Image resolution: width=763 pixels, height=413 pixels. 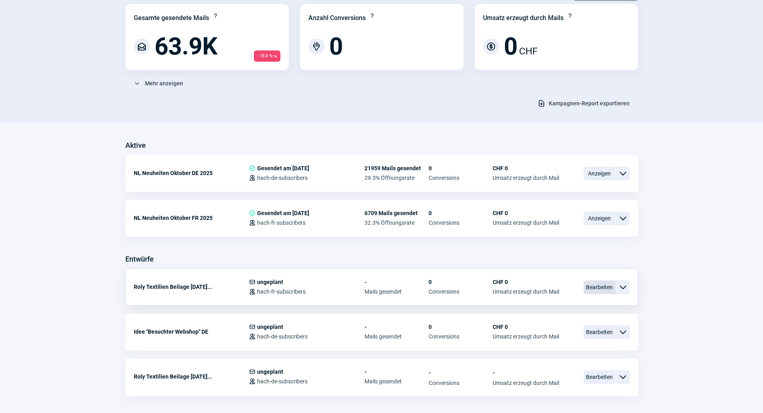 What do you see at coordinates (192, 173) in the screenshot?
I see `div: NL Neuheiten Oktober DE 2025` at bounding box center [192, 173].